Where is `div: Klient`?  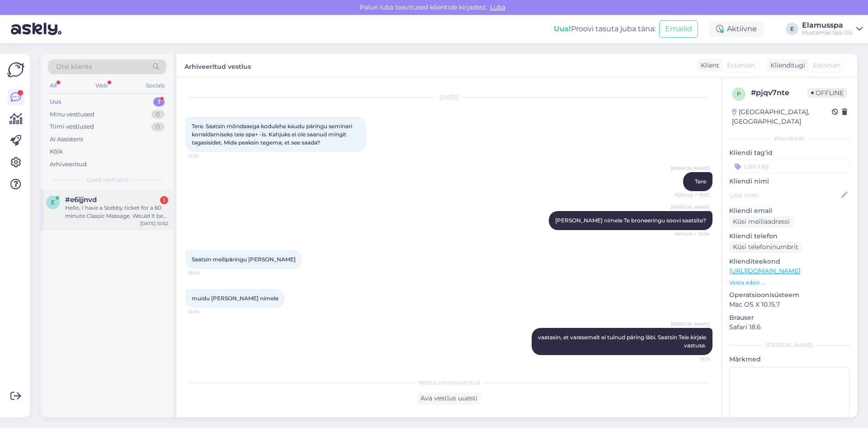
div: Klient is located at coordinates (708, 65).